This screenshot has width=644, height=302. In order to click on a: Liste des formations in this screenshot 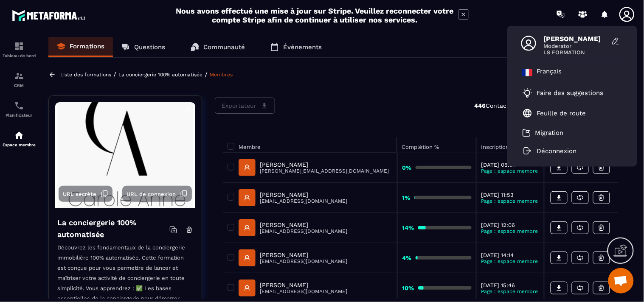, I will do `click(86, 75)`.